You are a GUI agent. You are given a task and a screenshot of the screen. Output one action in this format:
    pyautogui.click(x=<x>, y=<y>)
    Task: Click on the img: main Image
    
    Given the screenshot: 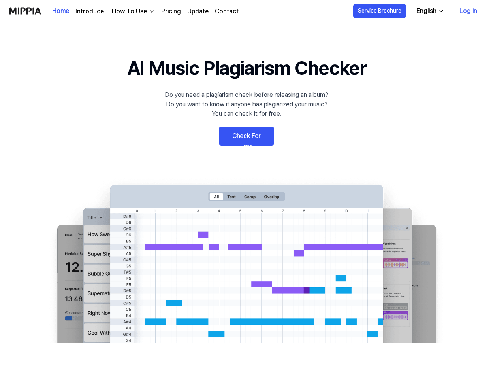 What is the action you would take?
    pyautogui.click(x=247, y=260)
    